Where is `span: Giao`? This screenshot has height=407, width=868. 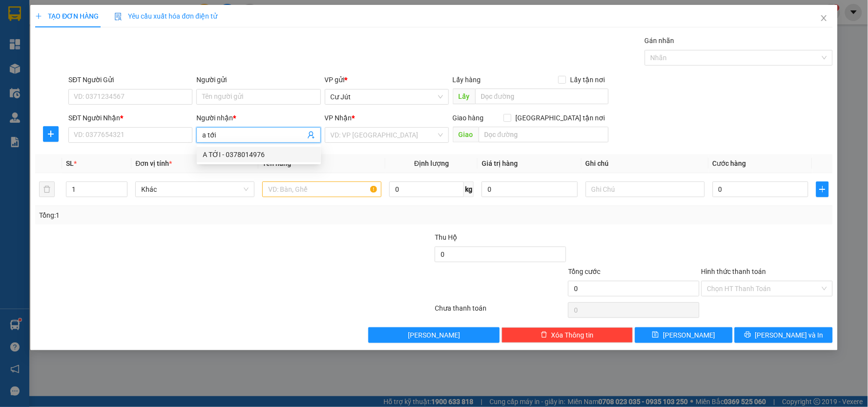
span: Giao is located at coordinates (466, 134).